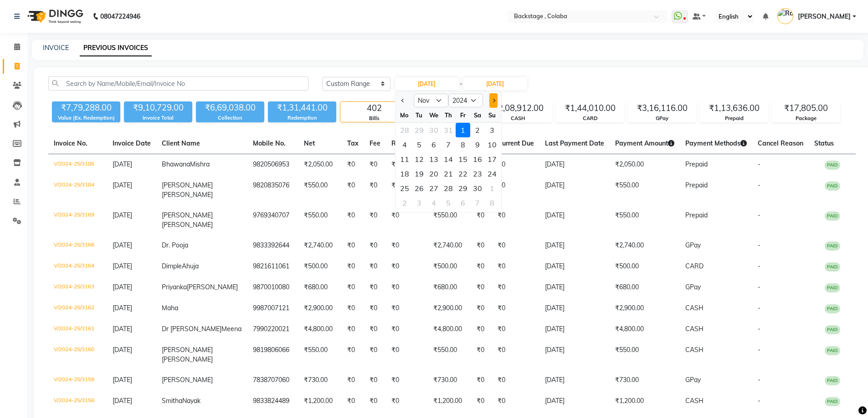 Image resolution: width=868 pixels, height=418 pixels. What do you see at coordinates (77, 355) in the screenshot?
I see `td: V/2024-25/3160` at bounding box center [77, 355].